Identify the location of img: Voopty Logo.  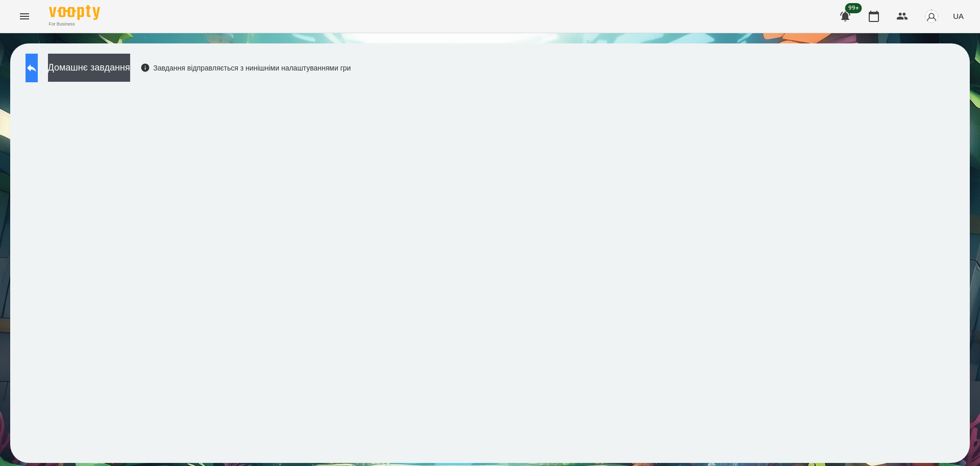
(74, 12).